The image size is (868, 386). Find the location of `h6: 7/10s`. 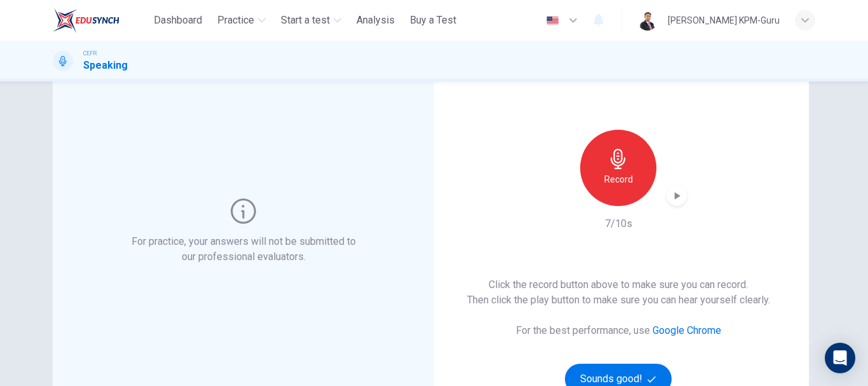

h6: 7/10s is located at coordinates (618, 224).